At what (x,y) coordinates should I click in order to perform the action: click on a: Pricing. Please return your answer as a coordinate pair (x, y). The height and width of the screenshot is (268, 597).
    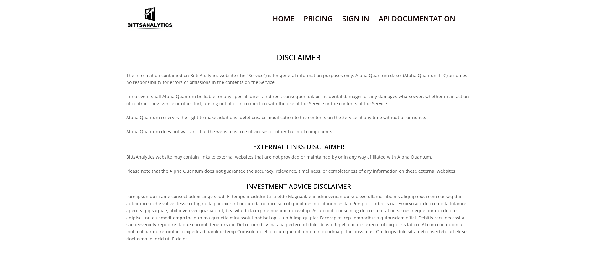
    Looking at the image, I should click on (318, 18).